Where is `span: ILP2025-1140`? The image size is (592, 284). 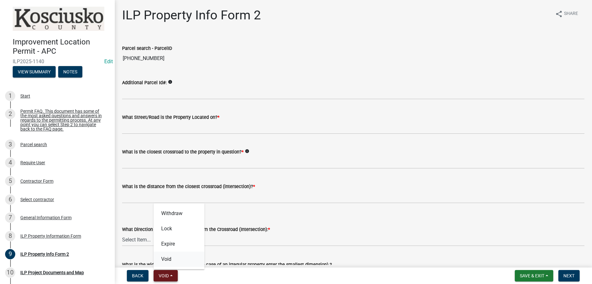
span: ILP2025-1140 is located at coordinates (57, 61).